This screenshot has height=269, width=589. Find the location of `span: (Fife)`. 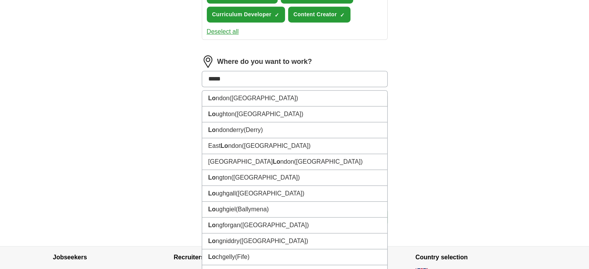

span: (Fife) is located at coordinates (242, 257).